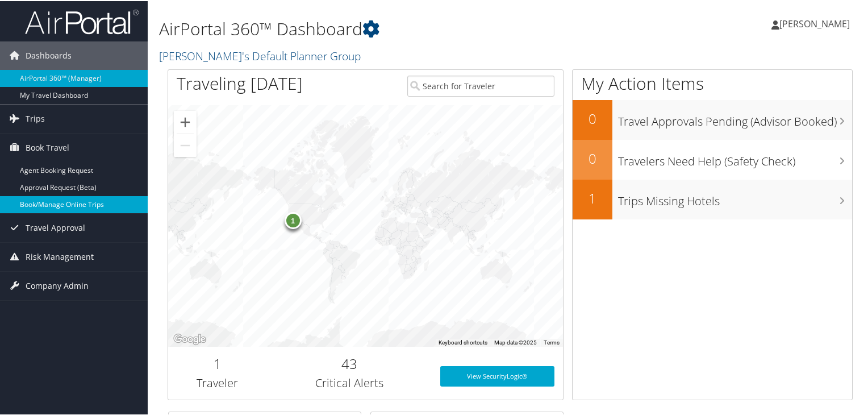 Image resolution: width=868 pixels, height=415 pixels. Describe the element at coordinates (735, 197) in the screenshot. I see `h3: Trips Missing Hotels` at that location.